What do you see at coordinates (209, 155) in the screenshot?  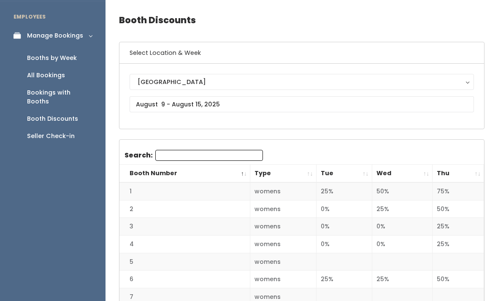 I see `input: Search:` at bounding box center [209, 155].